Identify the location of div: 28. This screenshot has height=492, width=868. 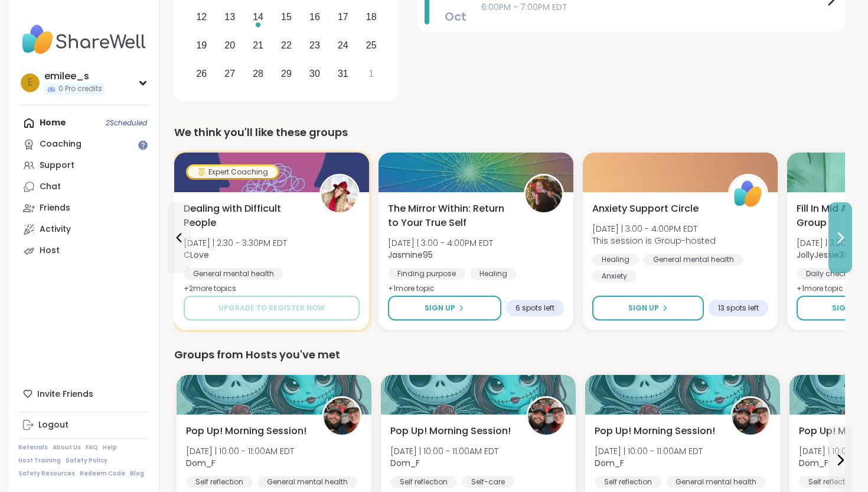
(258, 73).